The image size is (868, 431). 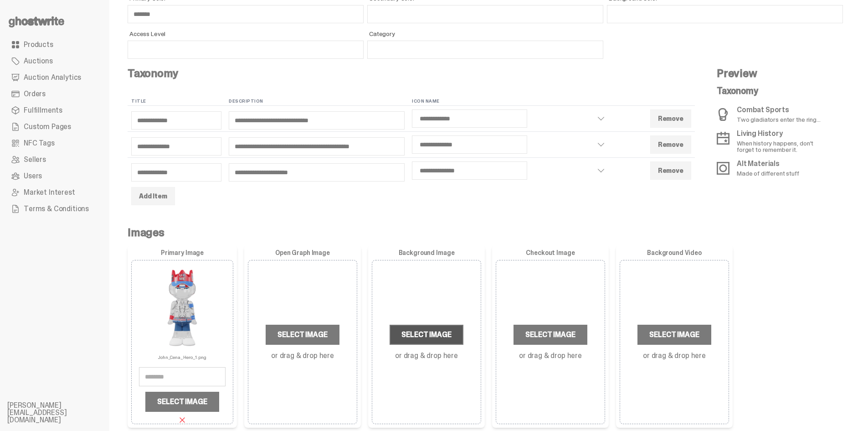 What do you see at coordinates (317, 101) in the screenshot?
I see `th: Description` at bounding box center [317, 101].